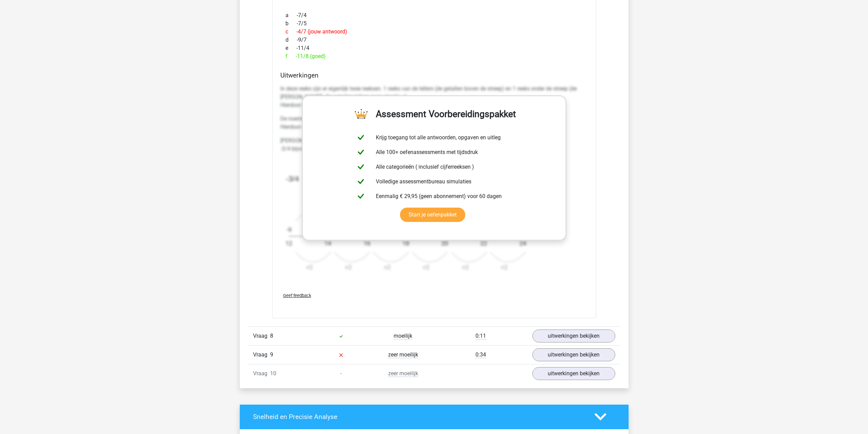 The width and height of the screenshot is (868, 434). I want to click on a: Start je oefenpakket, so click(433, 215).